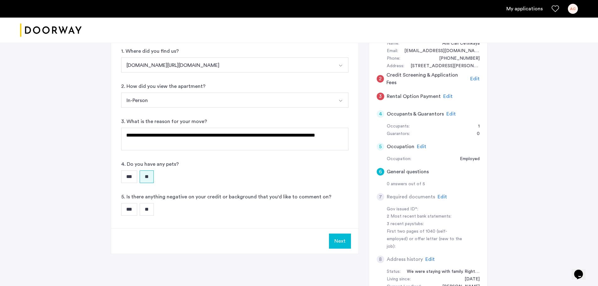 The image size is (598, 286). Describe the element at coordinates (433, 184) in the screenshot. I see `div: 0 answers out of 5` at that location.